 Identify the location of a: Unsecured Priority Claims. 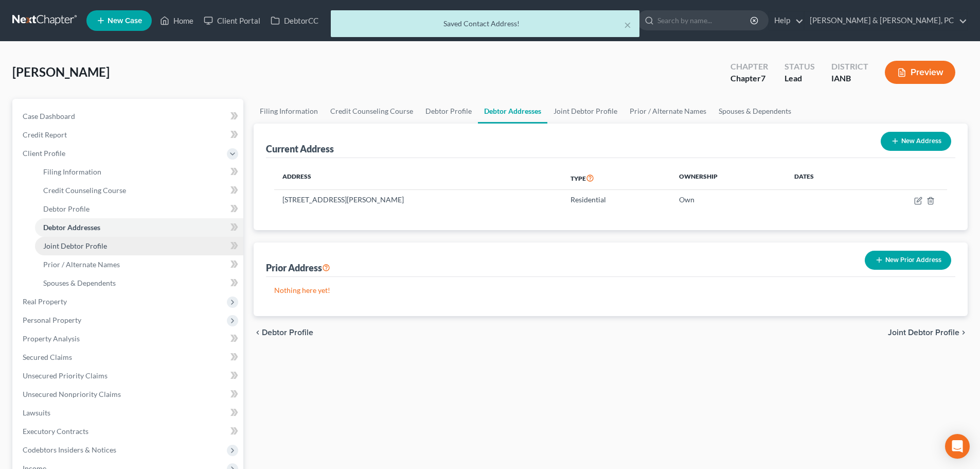
(129, 376).